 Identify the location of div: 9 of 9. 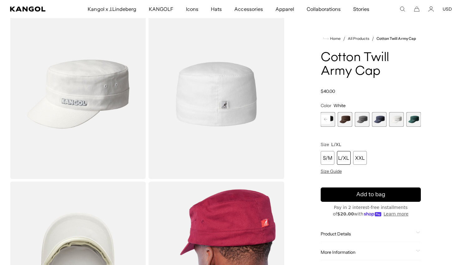
(413, 119).